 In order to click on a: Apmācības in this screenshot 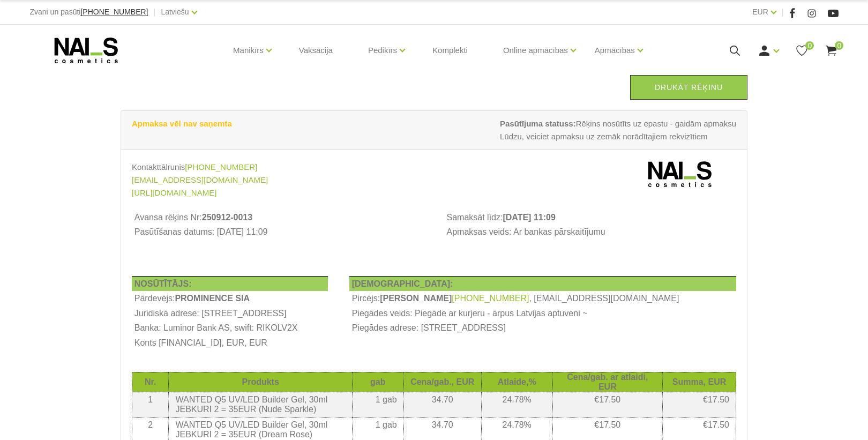, I will do `click(615, 51)`.